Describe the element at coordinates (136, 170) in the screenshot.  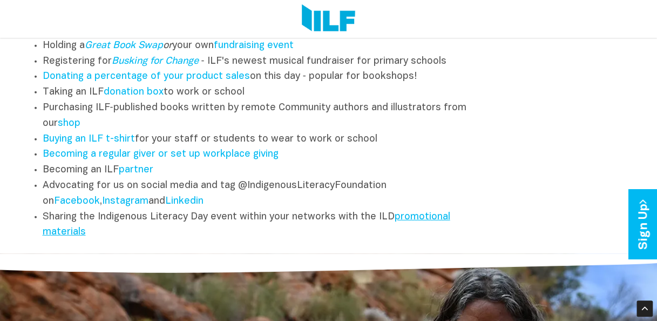
I see `a: partner` at that location.